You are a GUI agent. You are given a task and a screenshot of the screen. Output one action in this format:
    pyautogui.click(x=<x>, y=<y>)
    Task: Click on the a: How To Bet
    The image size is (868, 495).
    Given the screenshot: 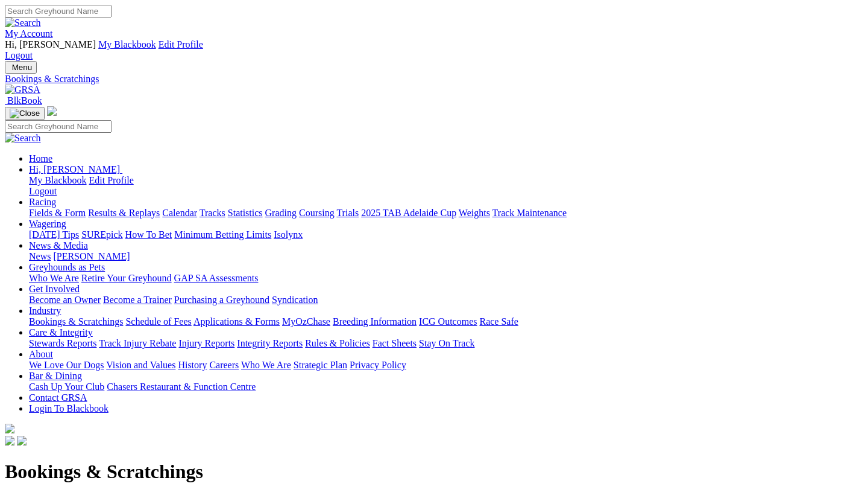 What is the action you would take?
    pyautogui.click(x=149, y=234)
    